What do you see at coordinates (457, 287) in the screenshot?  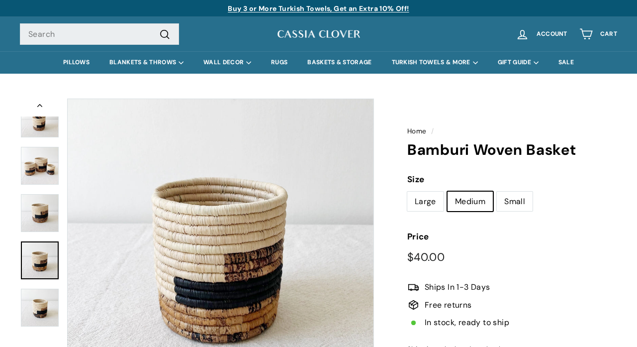 I see `span: Ships In 1-3 Days` at bounding box center [457, 287].